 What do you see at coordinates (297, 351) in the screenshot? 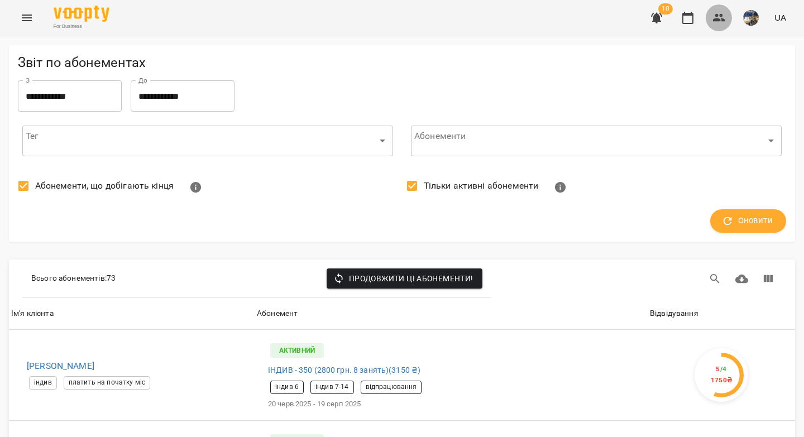
I see `p: Активний` at bounding box center [297, 351].